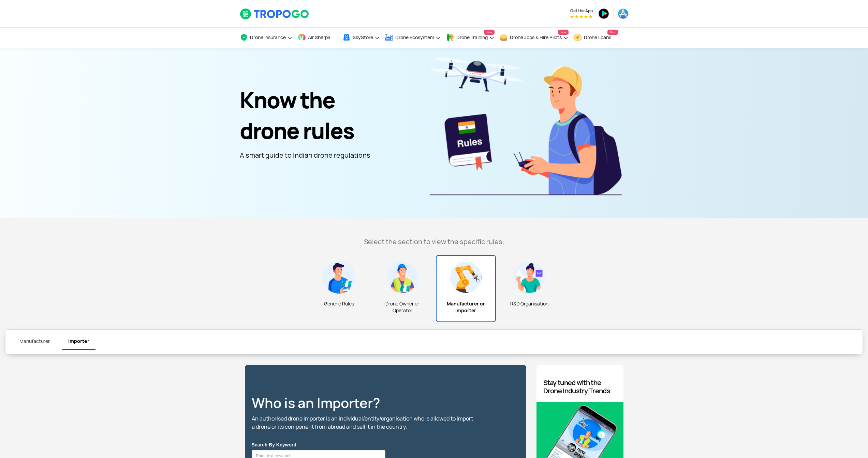  Describe the element at coordinates (466, 308) in the screenshot. I see `span: Manufacturer or Importer` at that location.